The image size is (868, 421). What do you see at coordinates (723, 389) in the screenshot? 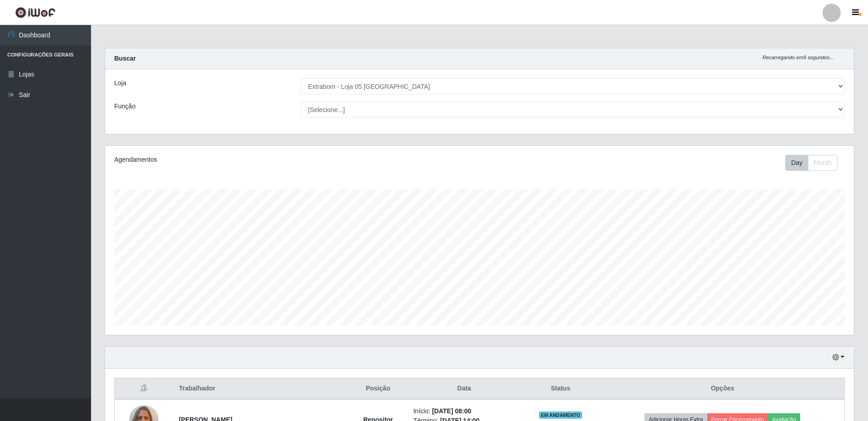
I see `th: Opções` at bounding box center [723, 389].